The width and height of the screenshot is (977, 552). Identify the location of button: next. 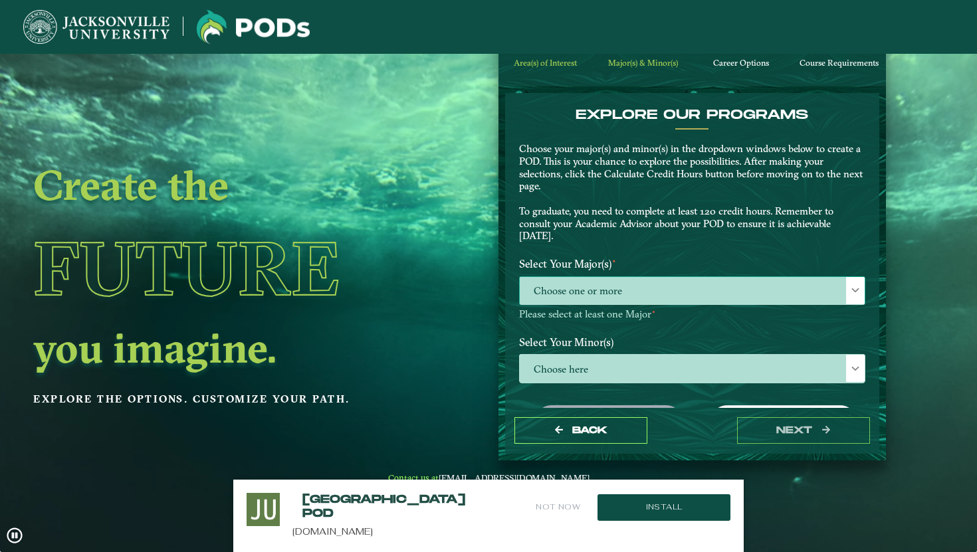
(803, 431).